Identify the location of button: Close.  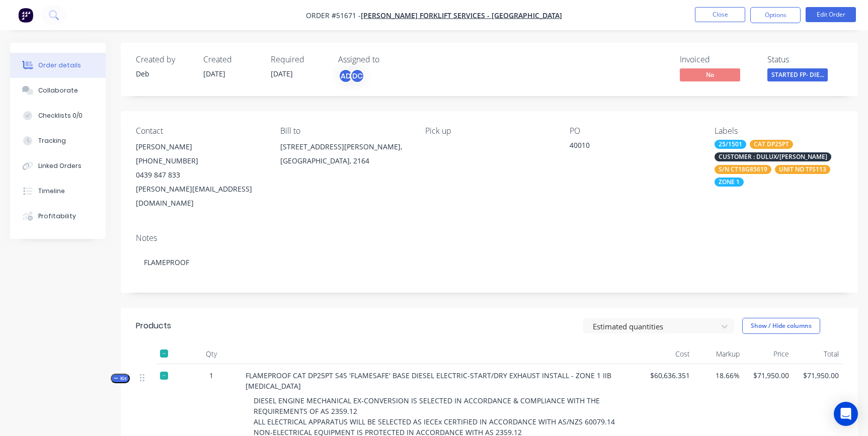
(721, 14).